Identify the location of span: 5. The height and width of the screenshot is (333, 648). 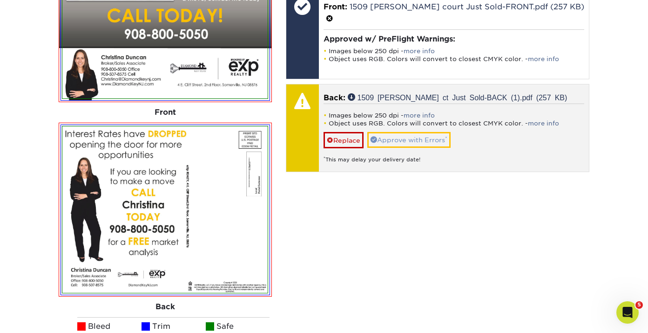
(640, 305).